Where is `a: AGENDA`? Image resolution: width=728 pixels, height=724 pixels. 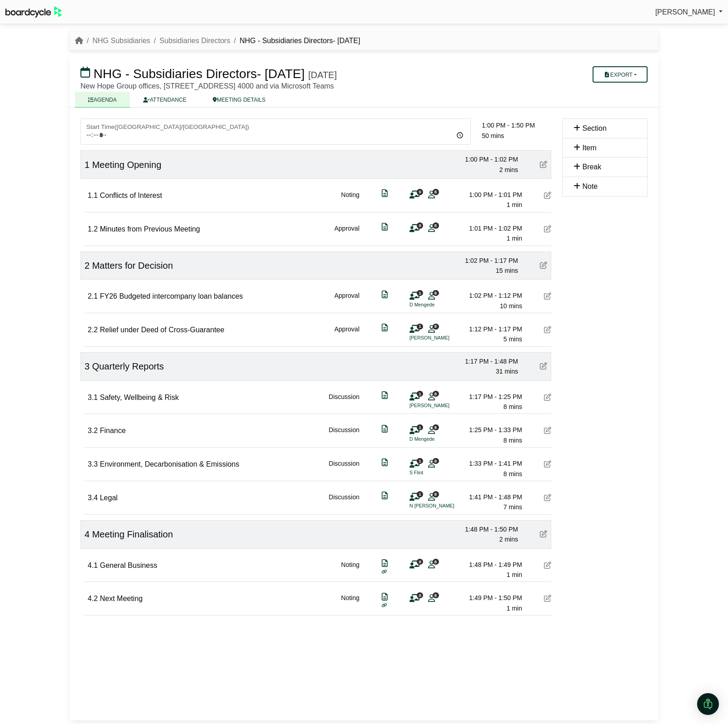
a: AGENDA is located at coordinates (102, 99).